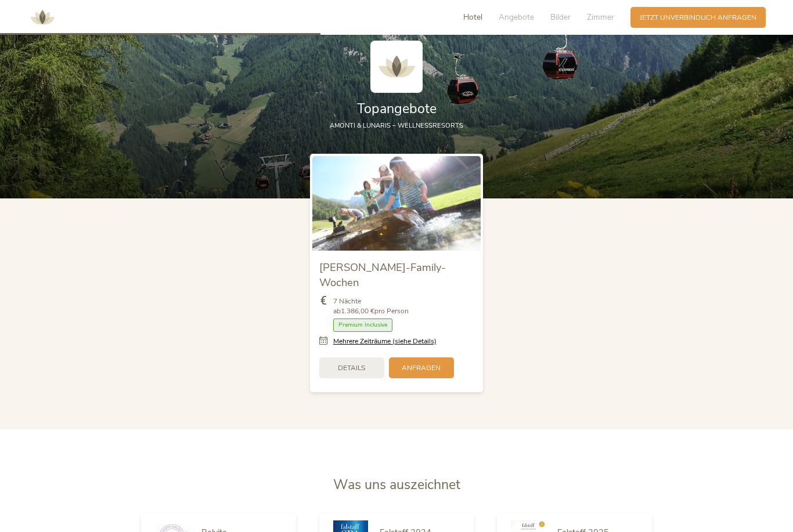  I want to click on span: Angebote, so click(516, 16).